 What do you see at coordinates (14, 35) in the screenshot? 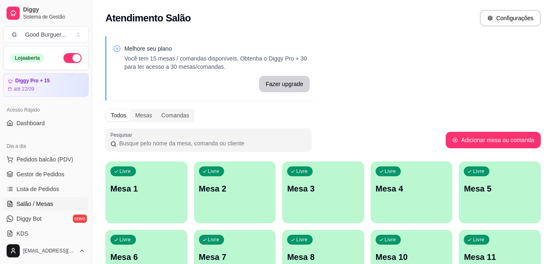
I see `span: G` at bounding box center [14, 35].